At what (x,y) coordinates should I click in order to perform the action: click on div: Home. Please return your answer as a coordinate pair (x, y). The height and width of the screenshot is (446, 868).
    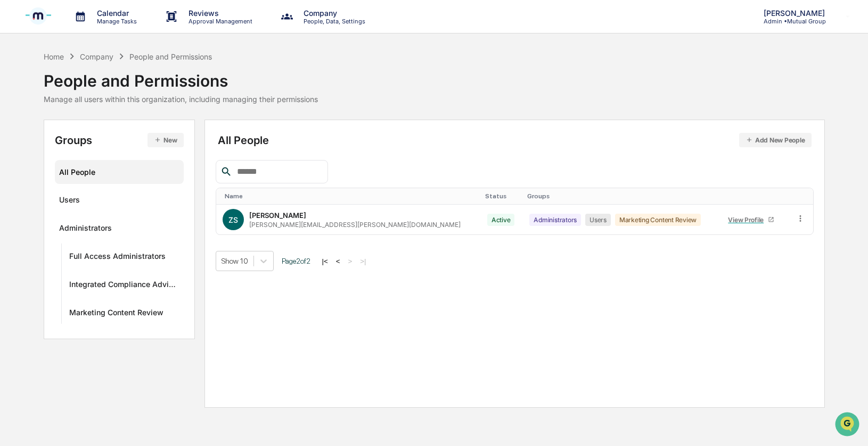
    Looking at the image, I should click on (54, 56).